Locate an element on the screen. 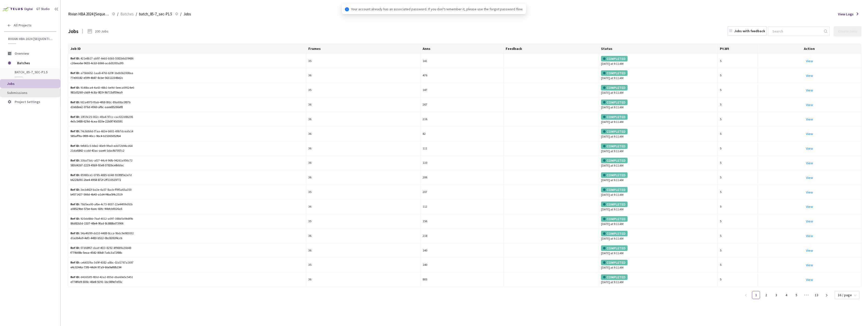  span: Overview is located at coordinates (22, 53).